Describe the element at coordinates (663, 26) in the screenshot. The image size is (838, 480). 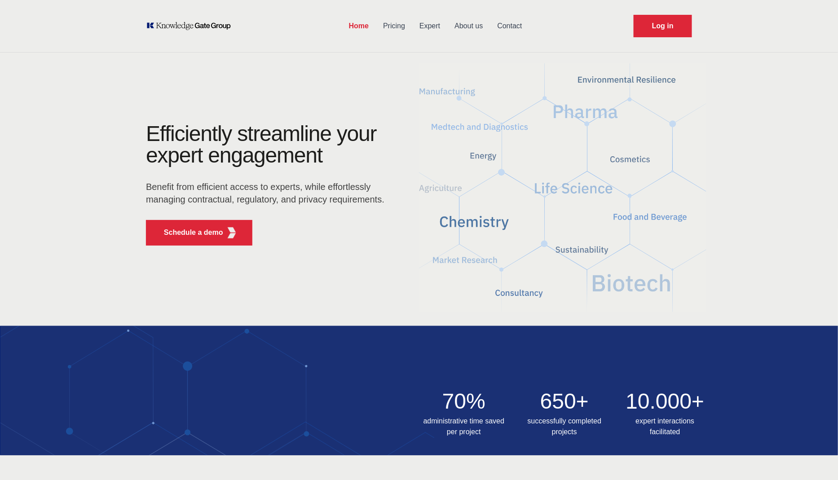
I see `a: Request Demo` at that location.